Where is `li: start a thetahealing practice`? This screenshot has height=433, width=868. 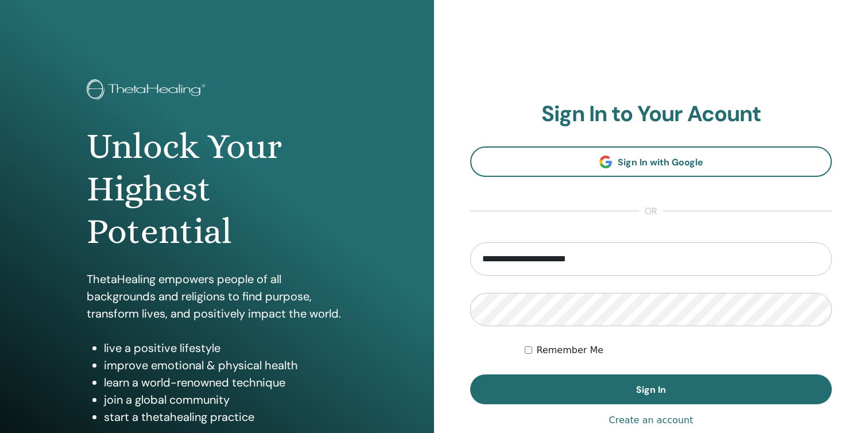 li: start a thetahealing practice is located at coordinates (225, 417).